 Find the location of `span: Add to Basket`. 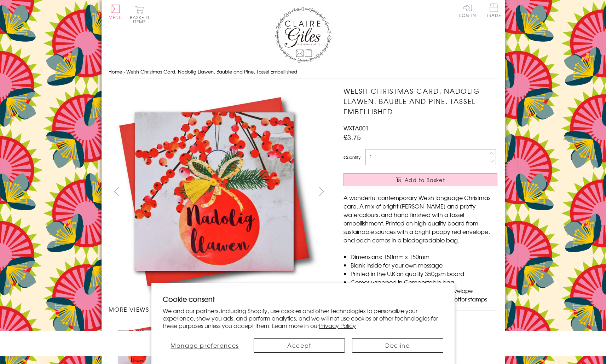

span: Add to Basket is located at coordinates (425, 180).